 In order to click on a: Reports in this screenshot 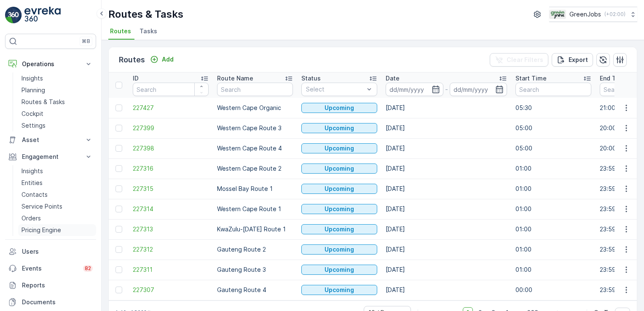, I will do `click(51, 285)`.